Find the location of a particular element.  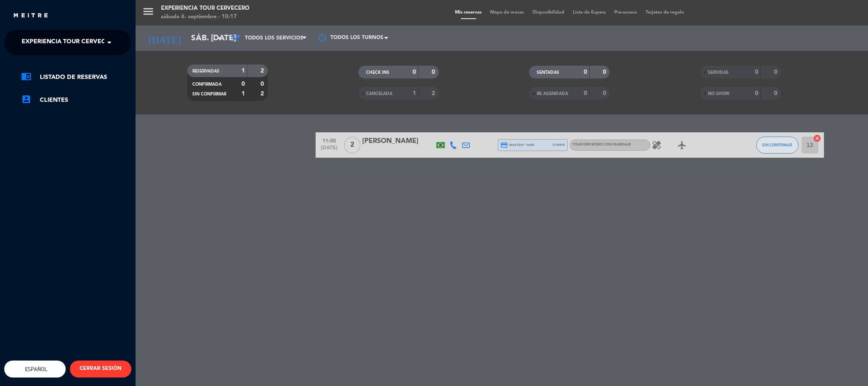

button: CERRAR SESIÓN is located at coordinates (101, 369).